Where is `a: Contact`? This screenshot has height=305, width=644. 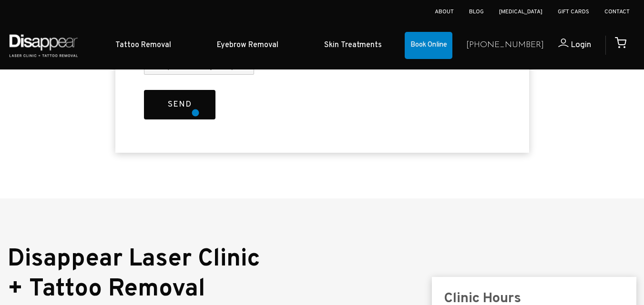
a: Contact is located at coordinates (616, 12).